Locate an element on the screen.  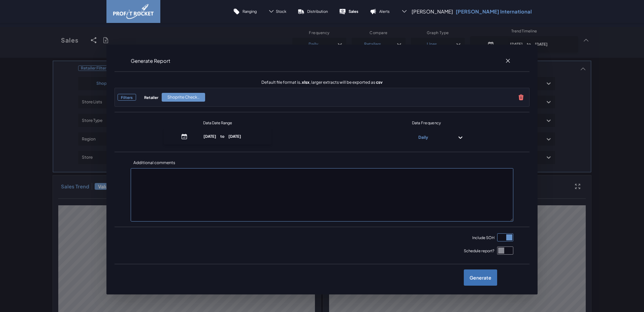
p: Additional comments is located at coordinates (154, 163).